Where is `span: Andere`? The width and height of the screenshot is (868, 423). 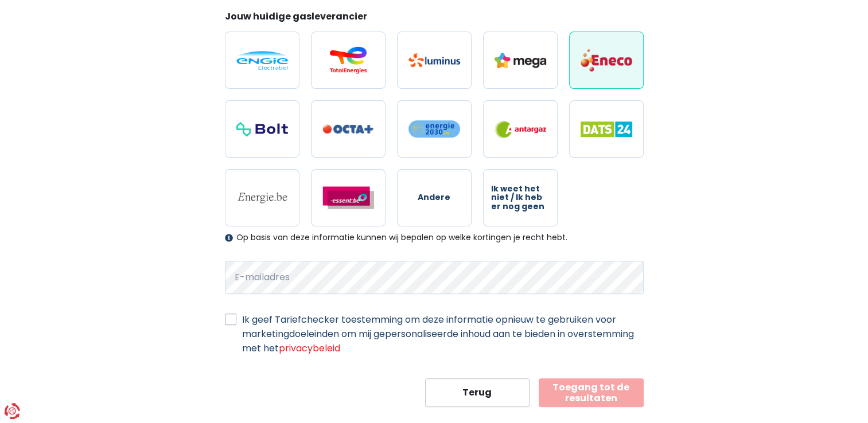
span: Andere is located at coordinates (433, 197).